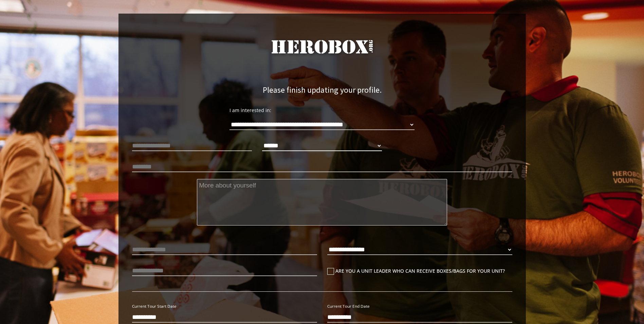 This screenshot has width=644, height=324. What do you see at coordinates (322, 53) in the screenshot?
I see `a: HeroBox` at bounding box center [322, 53].